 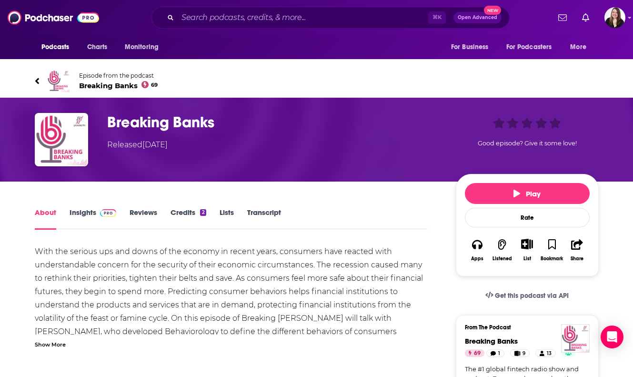 What do you see at coordinates (470, 47) in the screenshot?
I see `span: For Business` at bounding box center [470, 47].